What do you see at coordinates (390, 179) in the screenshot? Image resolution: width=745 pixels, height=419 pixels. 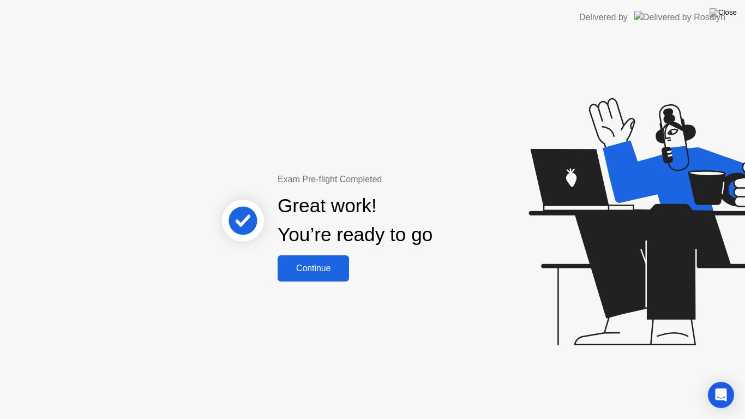 I see `div: Exam Pre-flight Completed` at bounding box center [390, 179].